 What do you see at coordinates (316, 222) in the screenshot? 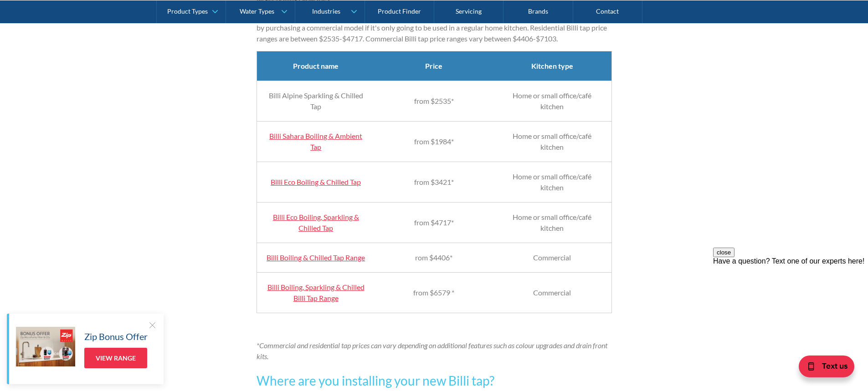
I see `a: Billi Eco Boiling, Sparkling & Chilled Tap` at bounding box center [316, 222].